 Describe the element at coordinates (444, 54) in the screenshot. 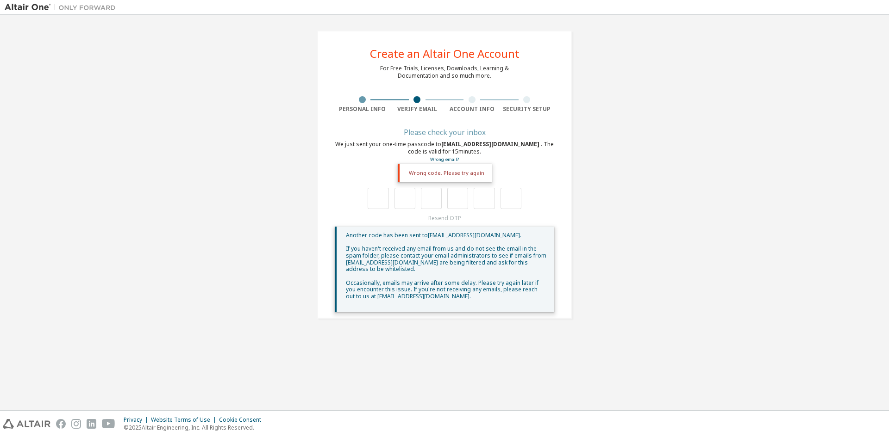

I see `div: Create an Altair One Account` at that location.